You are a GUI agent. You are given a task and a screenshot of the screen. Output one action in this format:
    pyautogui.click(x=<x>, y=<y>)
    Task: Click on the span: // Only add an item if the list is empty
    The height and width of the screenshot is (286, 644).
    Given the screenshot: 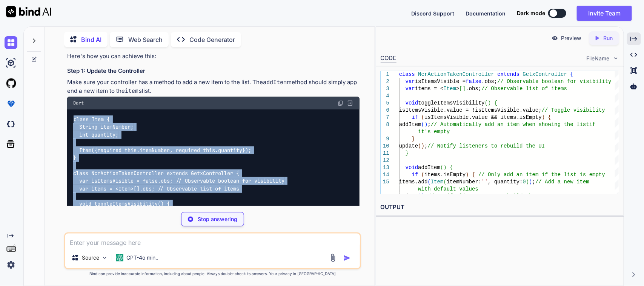 What is the action you would take?
    pyautogui.click(x=541, y=175)
    